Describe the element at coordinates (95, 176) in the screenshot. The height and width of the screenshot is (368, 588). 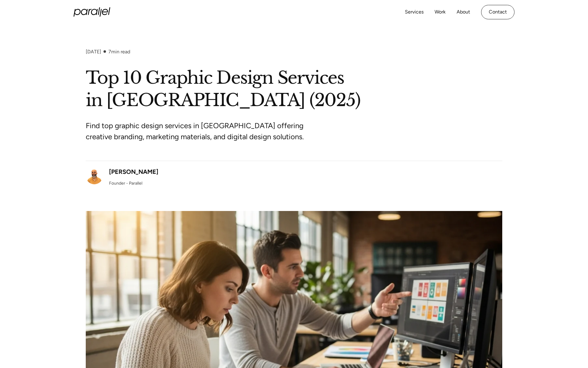
I see `img: Robin Dhanwani` at that location.